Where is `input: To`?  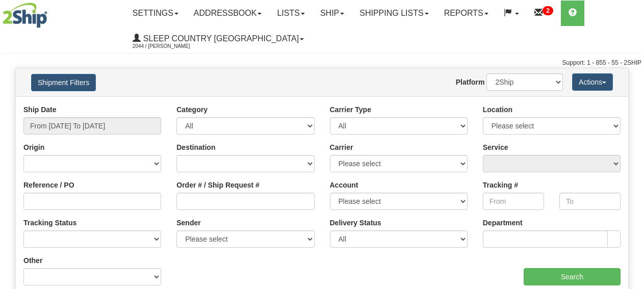 input: To is located at coordinates (590, 202).